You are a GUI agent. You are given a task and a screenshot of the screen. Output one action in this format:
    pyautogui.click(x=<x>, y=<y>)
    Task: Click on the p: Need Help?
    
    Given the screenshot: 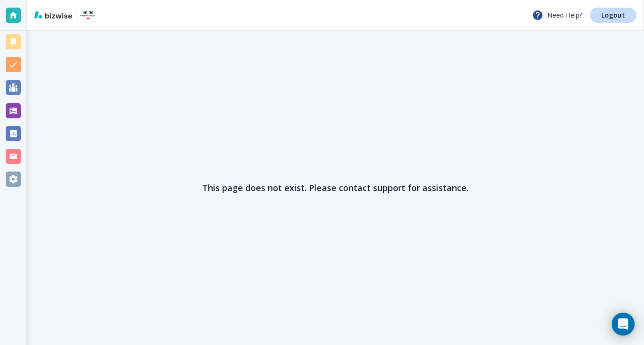 What is the action you would take?
    pyautogui.click(x=557, y=15)
    